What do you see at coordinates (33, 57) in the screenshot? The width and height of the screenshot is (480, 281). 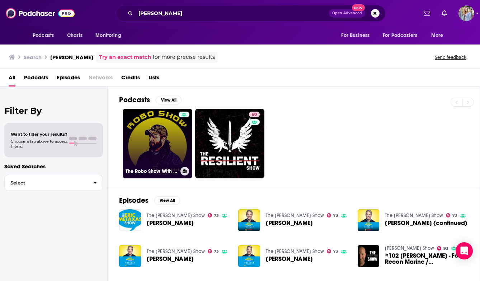 I see `h3: Search` at bounding box center [33, 57].